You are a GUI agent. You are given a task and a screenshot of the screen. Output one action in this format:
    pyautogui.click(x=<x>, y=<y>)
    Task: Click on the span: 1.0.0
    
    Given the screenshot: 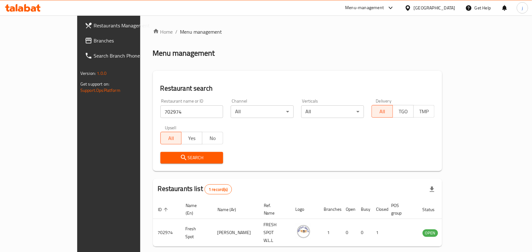 What is the action you would take?
    pyautogui.click(x=101, y=73)
    